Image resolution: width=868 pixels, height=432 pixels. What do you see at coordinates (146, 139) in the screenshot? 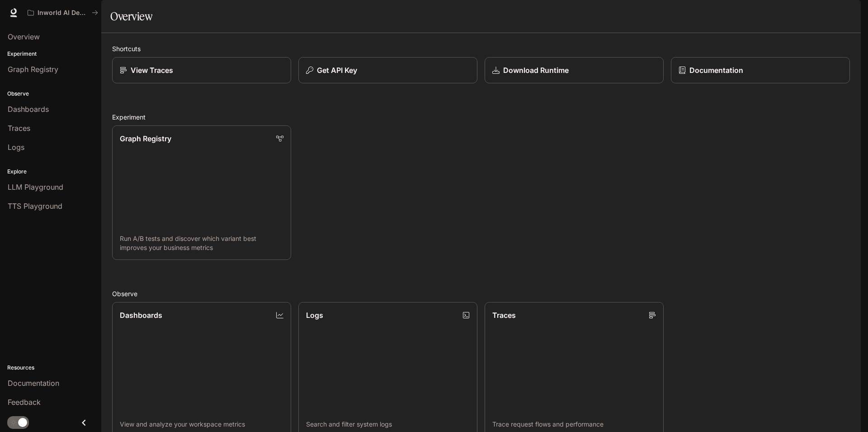
I see `p: Graph Registry` at bounding box center [146, 139].